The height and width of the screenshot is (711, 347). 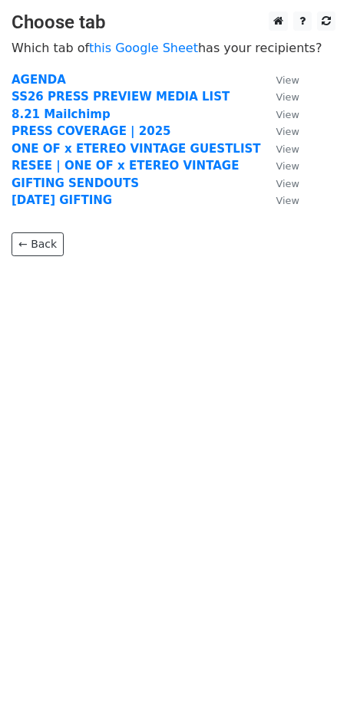 What do you see at coordinates (120, 97) in the screenshot?
I see `strong: SS26 PRESS PREVIEW MEDIA LIST` at bounding box center [120, 97].